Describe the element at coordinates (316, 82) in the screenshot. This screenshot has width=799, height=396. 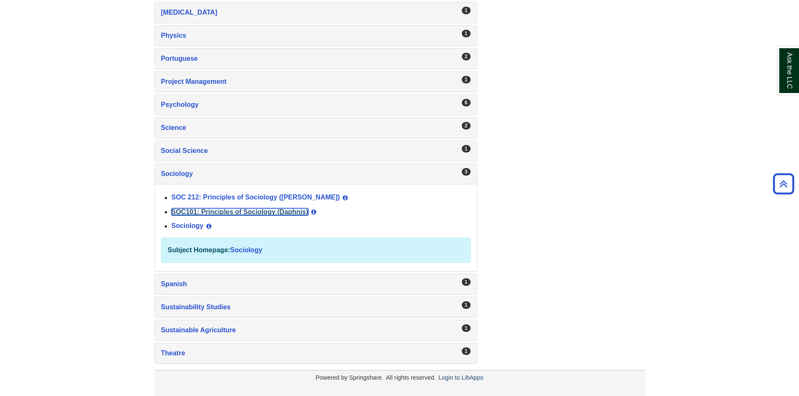
I see `a: Project Management` at that location.